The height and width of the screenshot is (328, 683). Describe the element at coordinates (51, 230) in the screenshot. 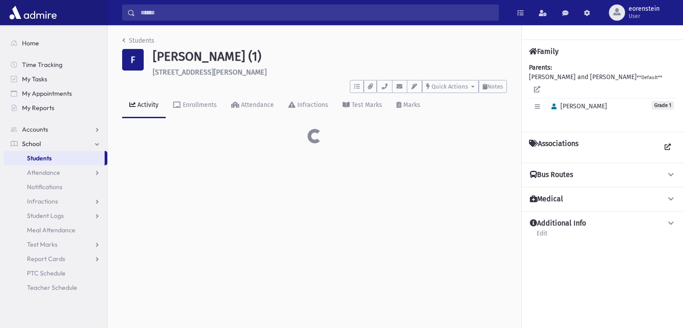

I see `span: Meal Attendance` at that location.